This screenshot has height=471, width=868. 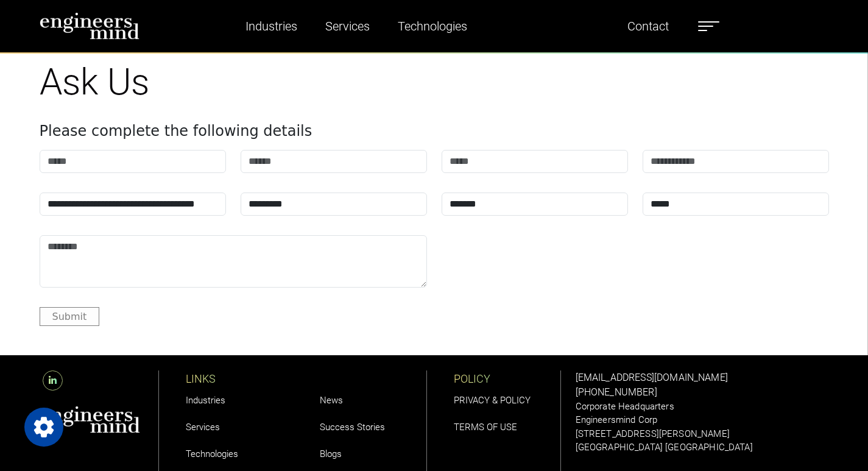 I want to click on img: aws, so click(x=90, y=419).